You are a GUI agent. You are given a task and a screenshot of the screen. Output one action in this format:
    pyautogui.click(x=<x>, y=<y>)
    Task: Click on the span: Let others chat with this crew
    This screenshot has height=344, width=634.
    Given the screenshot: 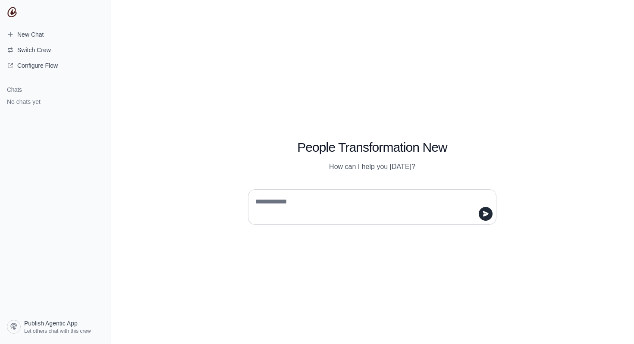 What is the action you would take?
    pyautogui.click(x=57, y=331)
    